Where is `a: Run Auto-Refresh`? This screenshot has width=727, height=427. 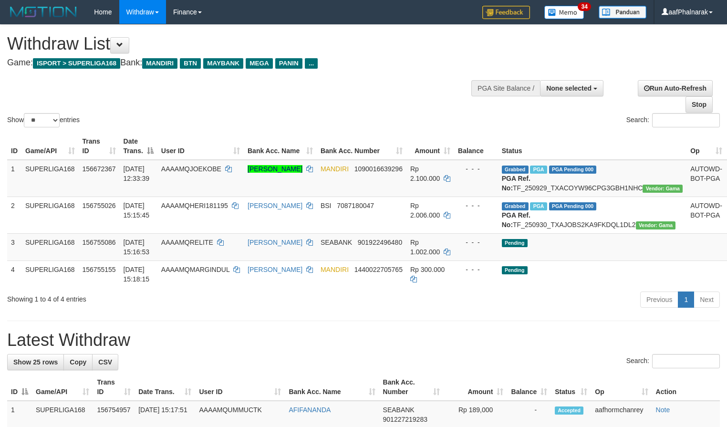 a: Run Auto-Refresh is located at coordinates (675, 88).